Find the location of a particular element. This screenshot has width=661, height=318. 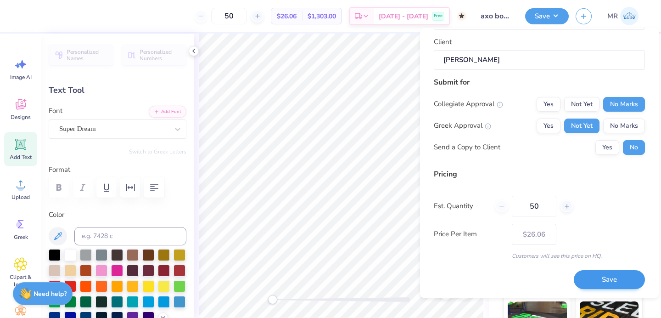

label: Client is located at coordinates (442, 42).